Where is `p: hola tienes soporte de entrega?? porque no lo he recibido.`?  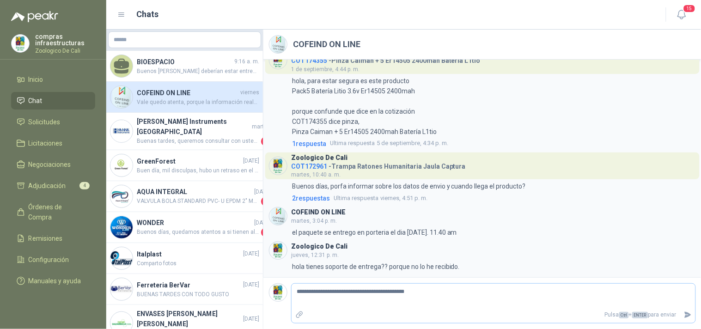
p: hola tienes soporte de entrega?? porque no lo he recibido. is located at coordinates (376, 267).